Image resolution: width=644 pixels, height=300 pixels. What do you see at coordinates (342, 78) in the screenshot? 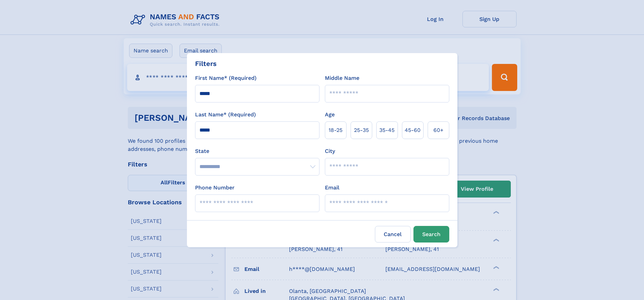
I see `label: Middle Name` at bounding box center [342, 78].